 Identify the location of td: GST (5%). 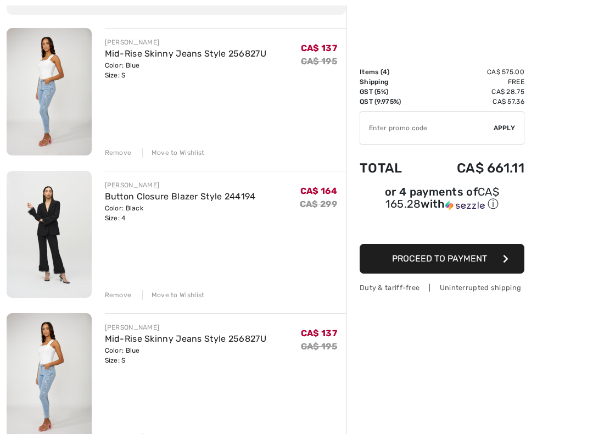
(392, 92).